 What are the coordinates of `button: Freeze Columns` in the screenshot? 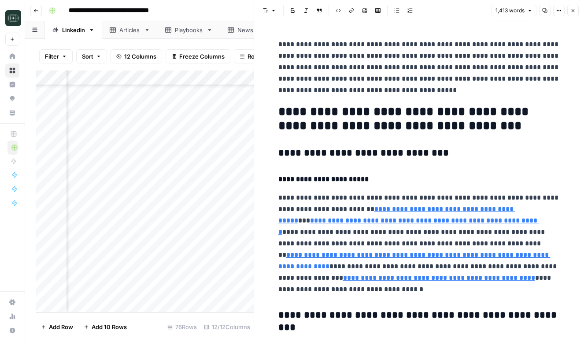 It's located at (198, 56).